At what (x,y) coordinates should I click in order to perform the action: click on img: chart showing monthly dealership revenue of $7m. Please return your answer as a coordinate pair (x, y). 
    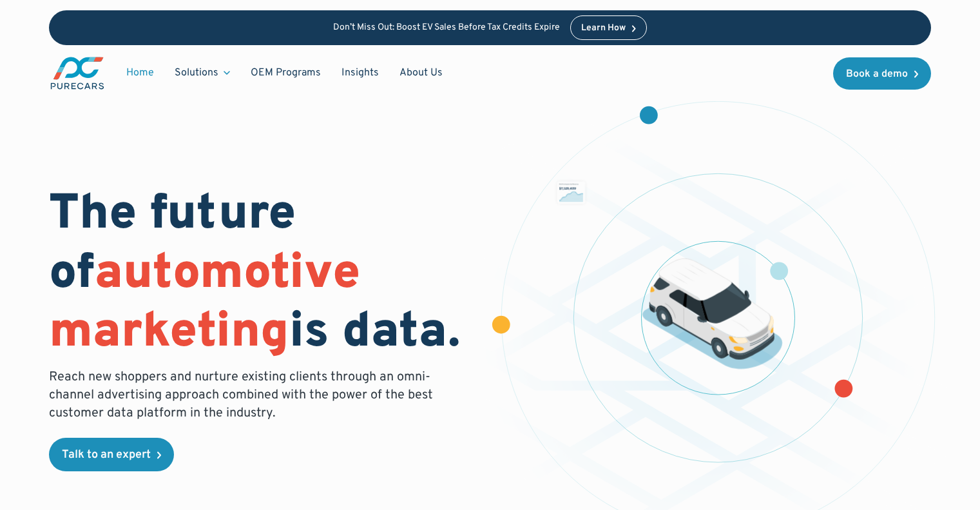
    Looking at the image, I should click on (571, 192).